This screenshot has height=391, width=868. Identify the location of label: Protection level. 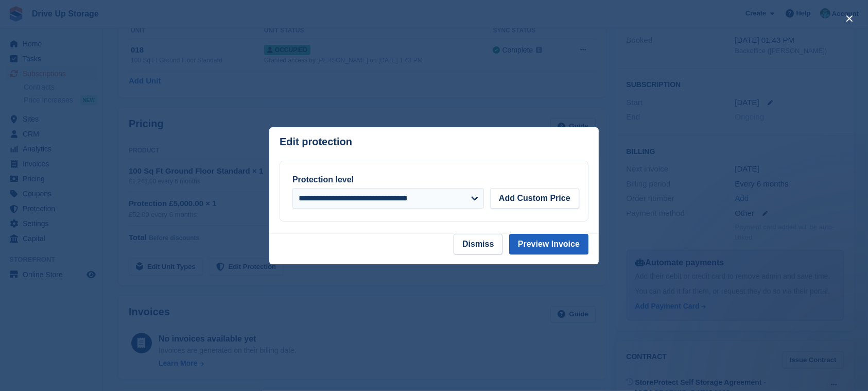
(323, 180).